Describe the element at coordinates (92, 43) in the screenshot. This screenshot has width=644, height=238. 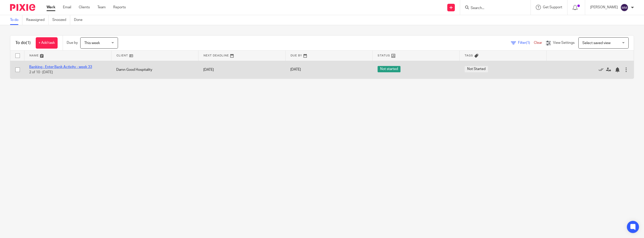
I see `span: This week` at that location.